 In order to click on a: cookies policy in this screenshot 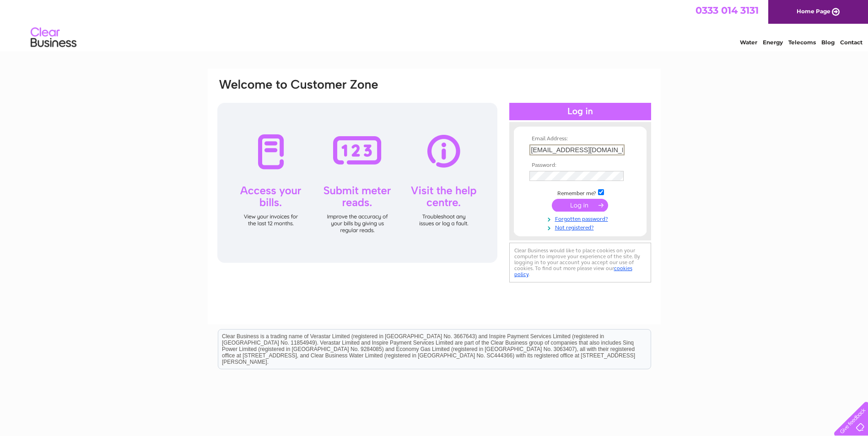, I will do `click(574, 271)`.